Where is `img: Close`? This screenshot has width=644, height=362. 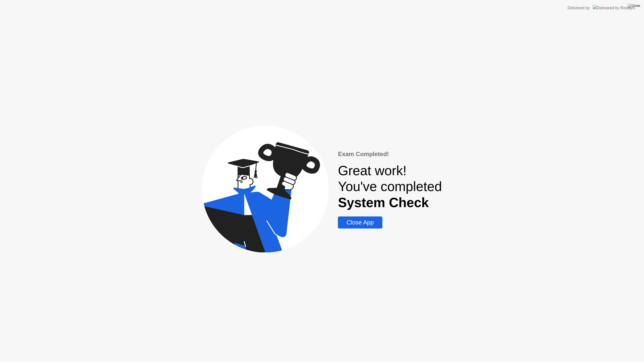 img: Close is located at coordinates (634, 6).